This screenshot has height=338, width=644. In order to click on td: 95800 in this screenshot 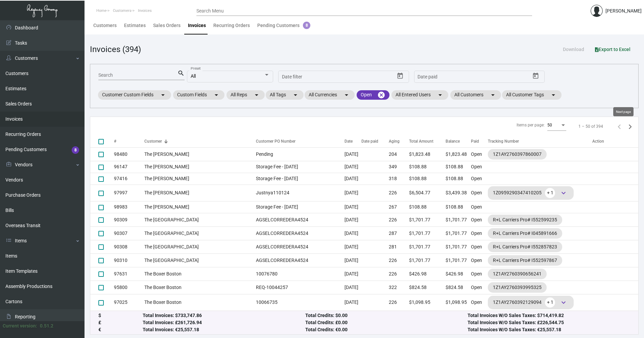, I will do `click(129, 287)`.